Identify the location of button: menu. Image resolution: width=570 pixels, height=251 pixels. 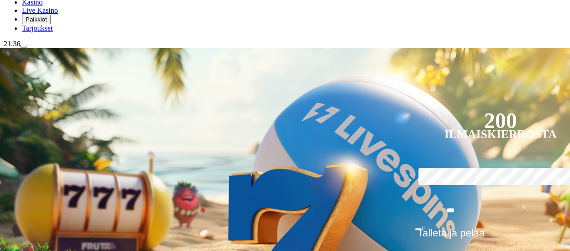
(24, 46).